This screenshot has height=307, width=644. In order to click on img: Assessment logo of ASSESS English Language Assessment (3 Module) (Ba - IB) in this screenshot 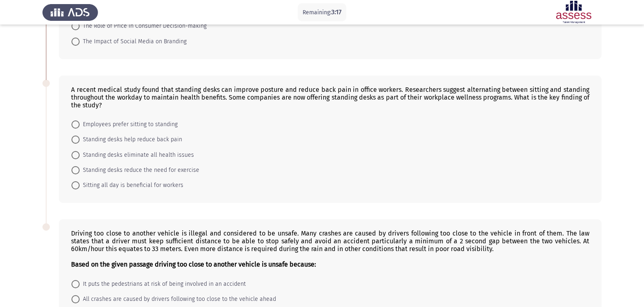, I will do `click(574, 12)`.